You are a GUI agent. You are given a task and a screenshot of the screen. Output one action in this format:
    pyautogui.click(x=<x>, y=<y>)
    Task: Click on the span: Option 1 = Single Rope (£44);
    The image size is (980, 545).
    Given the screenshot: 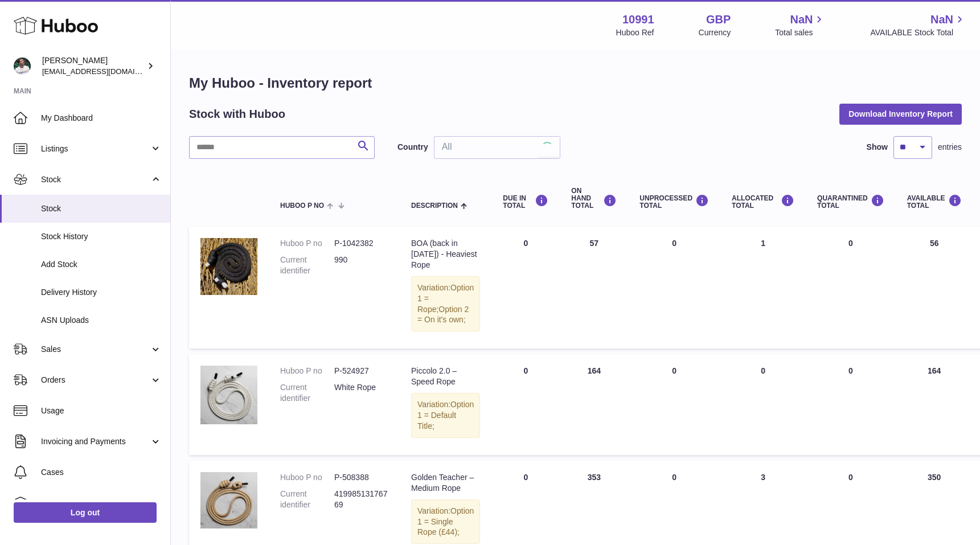 What is the action you would take?
    pyautogui.click(x=445, y=522)
    